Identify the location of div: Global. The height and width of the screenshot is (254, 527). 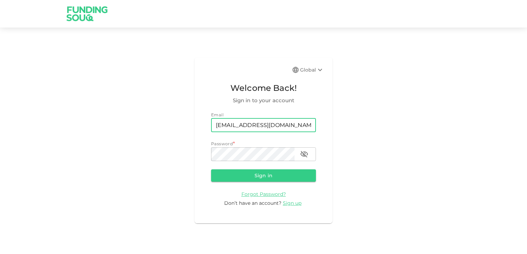
(312, 70).